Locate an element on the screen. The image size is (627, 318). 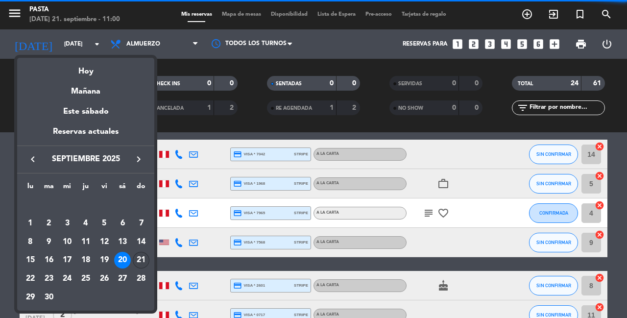
td: 9 de septiembre de 2025 is located at coordinates (49, 242).